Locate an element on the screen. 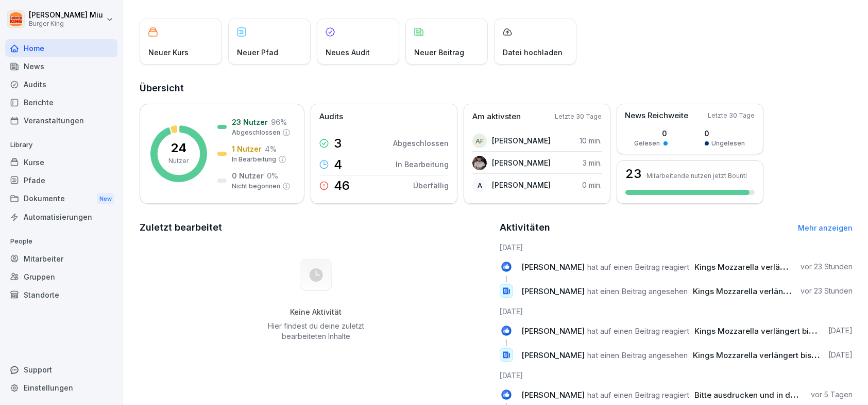 This screenshot has height=405, width=868. div: Einstellungen is located at coordinates (61, 388).